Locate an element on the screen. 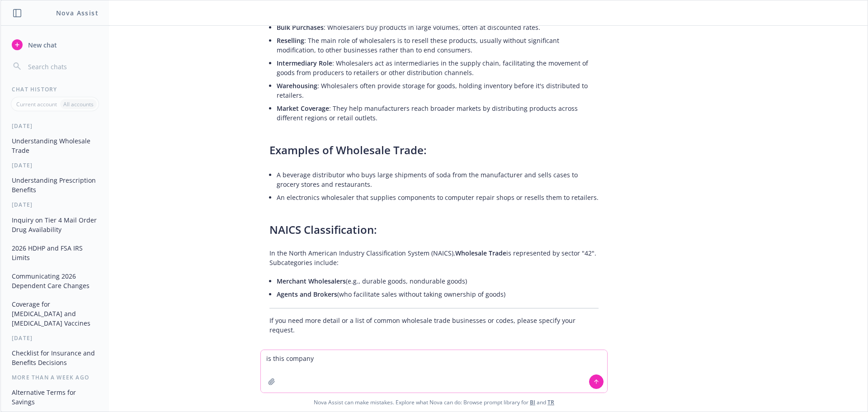 The height and width of the screenshot is (412, 868). span: Reselling is located at coordinates (290, 40).